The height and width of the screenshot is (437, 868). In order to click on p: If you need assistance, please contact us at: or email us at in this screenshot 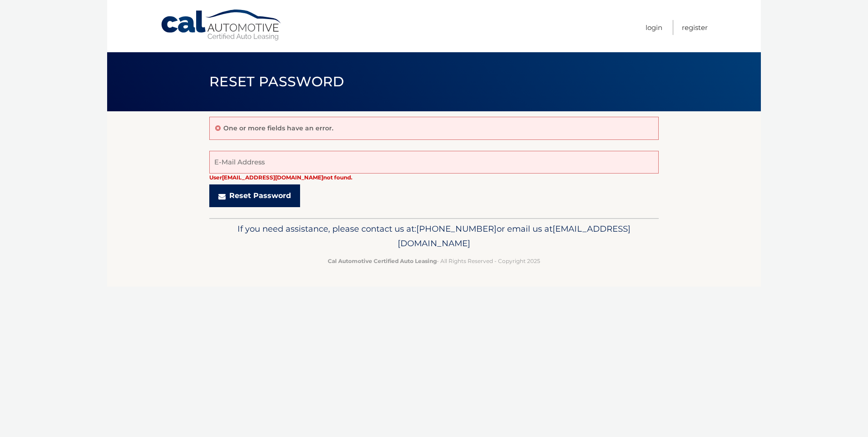, I will do `click(434, 236)`.